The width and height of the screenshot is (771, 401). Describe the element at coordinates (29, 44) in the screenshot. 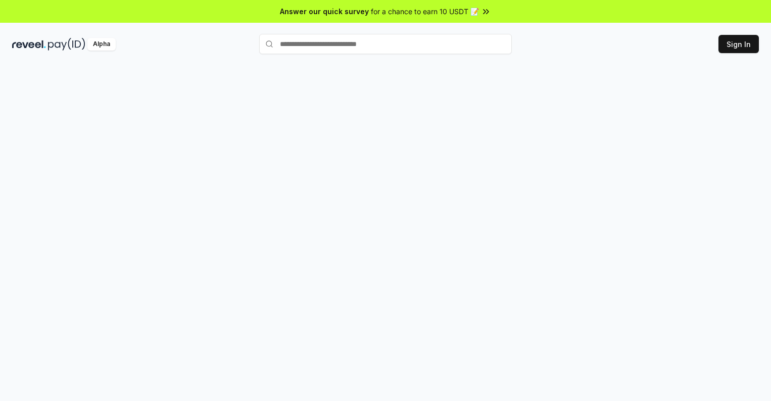

I see `img: reveel_dark` at that location.